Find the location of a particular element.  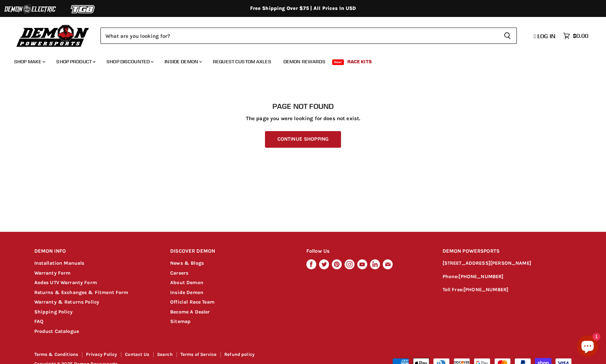

a: Refund policy is located at coordinates (239, 354).